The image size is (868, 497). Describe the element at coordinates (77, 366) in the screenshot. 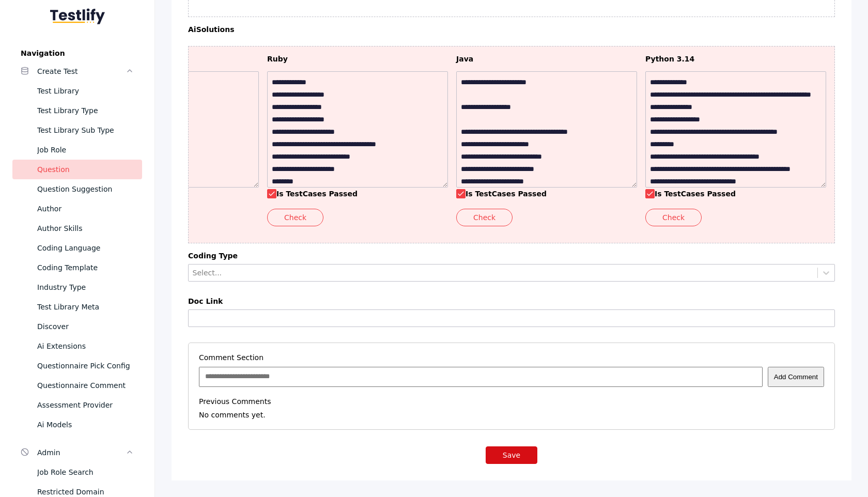

I see `a: Questionnaire Pick Config` at that location.